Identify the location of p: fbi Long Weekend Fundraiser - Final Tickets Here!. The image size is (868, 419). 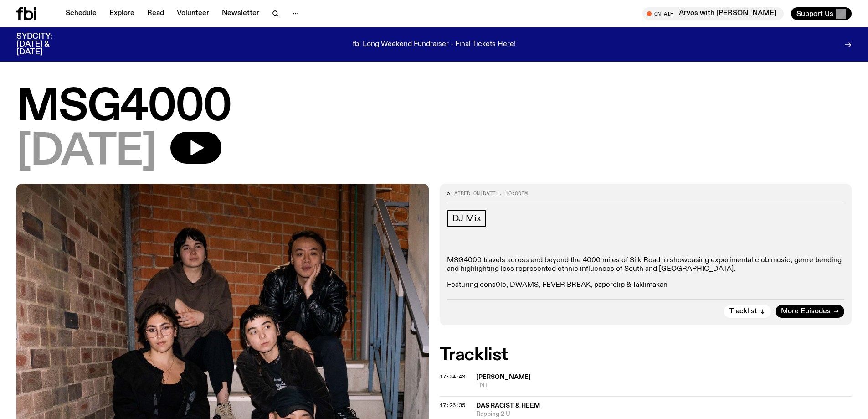
(434, 45).